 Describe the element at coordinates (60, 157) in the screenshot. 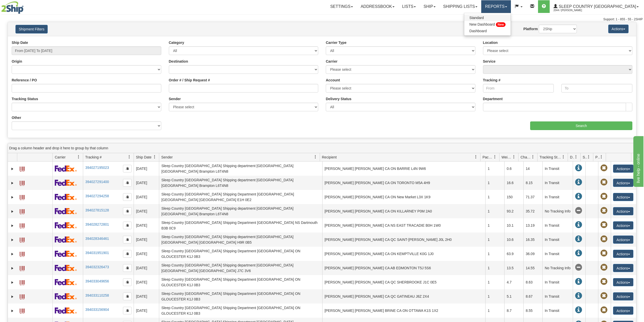

I see `span: Carrier` at that location.